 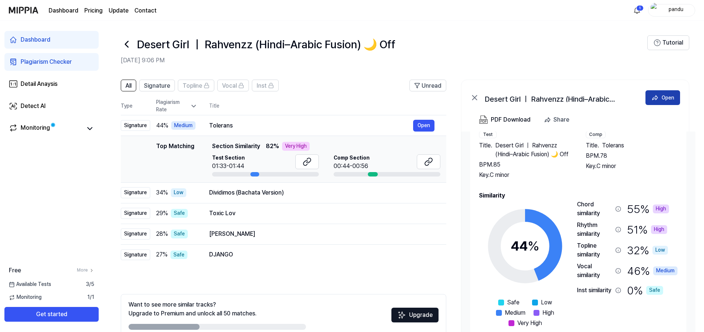 I want to click on div: BPM. 85, so click(x=525, y=164).